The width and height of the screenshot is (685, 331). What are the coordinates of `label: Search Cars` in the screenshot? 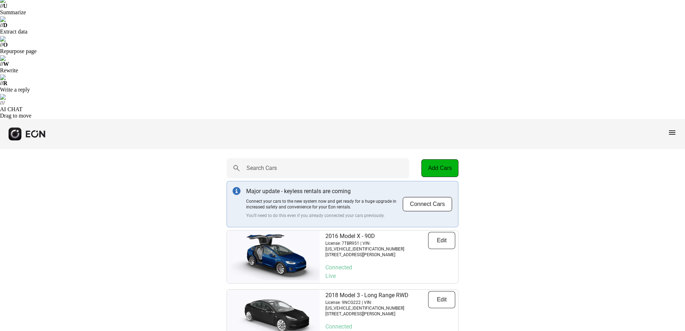 It's located at (262, 168).